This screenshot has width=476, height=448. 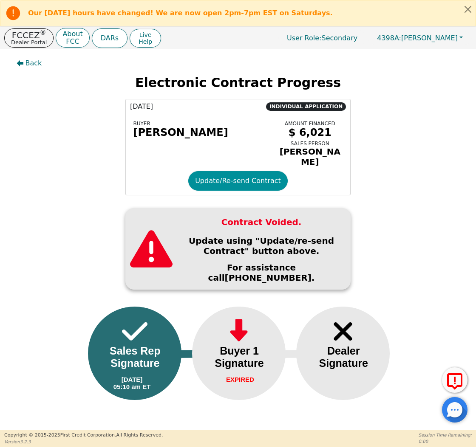 What do you see at coordinates (29, 63) in the screenshot?
I see `button: Back` at bounding box center [29, 63].